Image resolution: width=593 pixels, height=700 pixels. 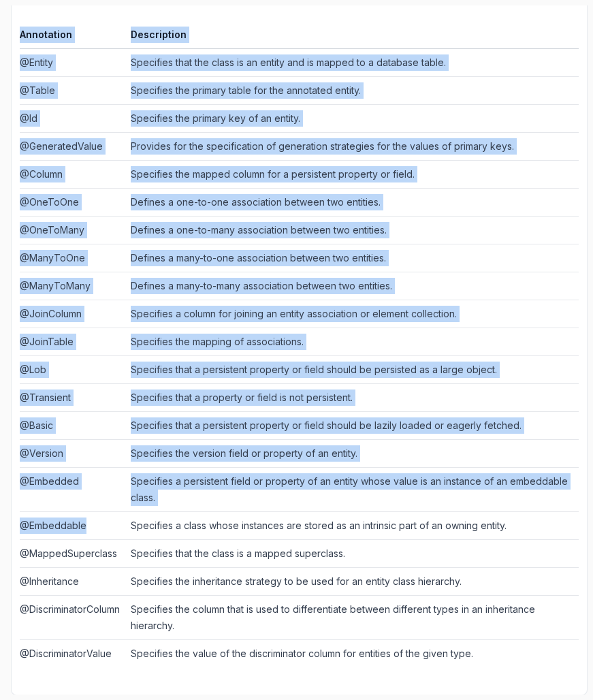 I want to click on td: @Column, so click(x=72, y=174).